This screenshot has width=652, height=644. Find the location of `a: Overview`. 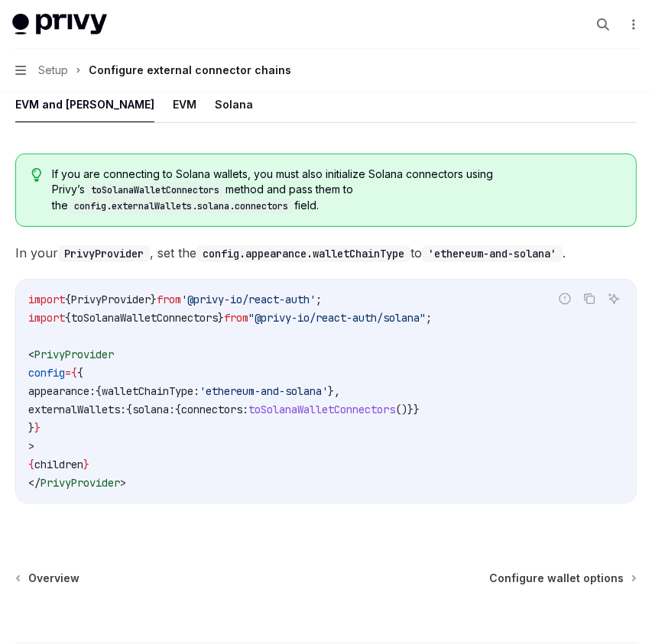

a: Overview is located at coordinates (49, 579).